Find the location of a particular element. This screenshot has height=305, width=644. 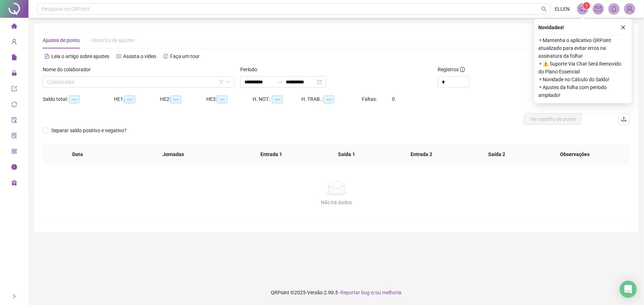

span: ⚬ ⚠️ Suporte Via Chat Será Removido do Plano Essencial is located at coordinates (583, 68).